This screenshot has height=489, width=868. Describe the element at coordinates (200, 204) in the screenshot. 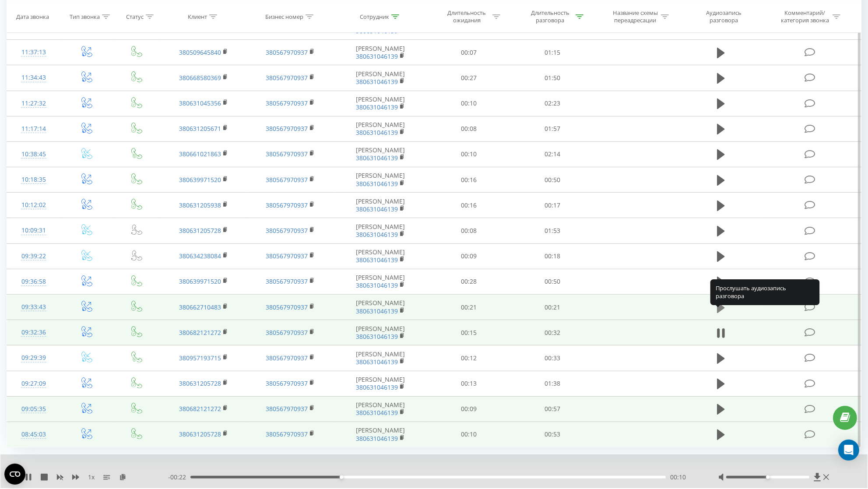

I see `a: 380631205938` at that location.